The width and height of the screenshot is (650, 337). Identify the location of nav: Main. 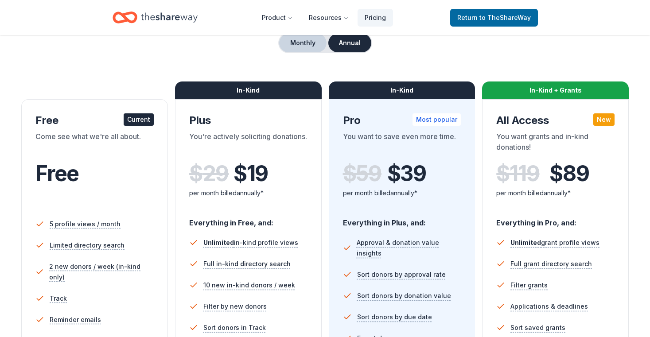
(324, 17).